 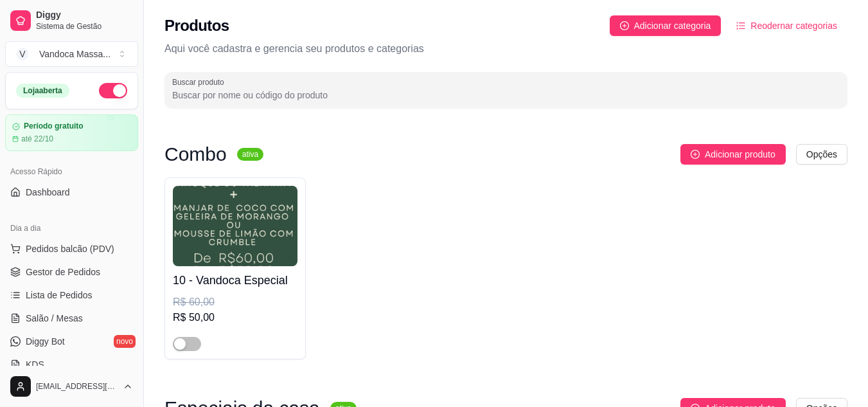 I want to click on article: Período gratuito, so click(x=53, y=126).